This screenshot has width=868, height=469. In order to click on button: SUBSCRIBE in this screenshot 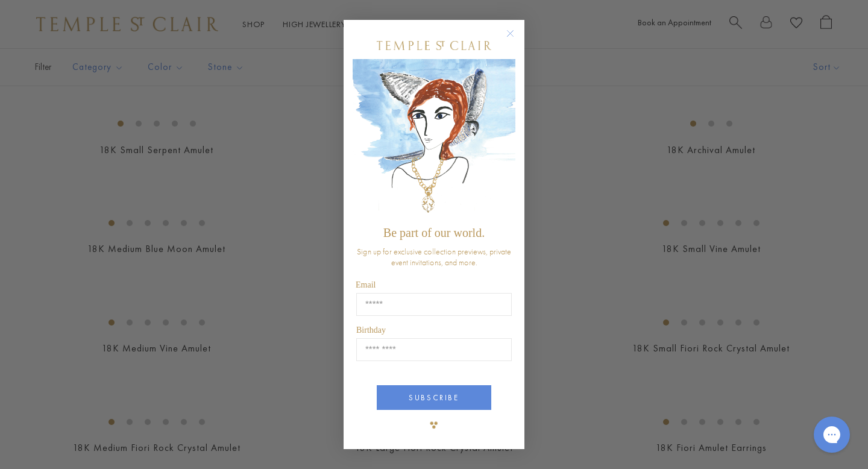, I will do `click(434, 397)`.